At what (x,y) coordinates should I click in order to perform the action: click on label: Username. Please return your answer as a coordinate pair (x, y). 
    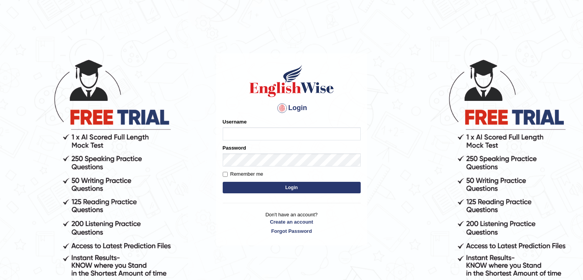
    Looking at the image, I should click on (234, 121).